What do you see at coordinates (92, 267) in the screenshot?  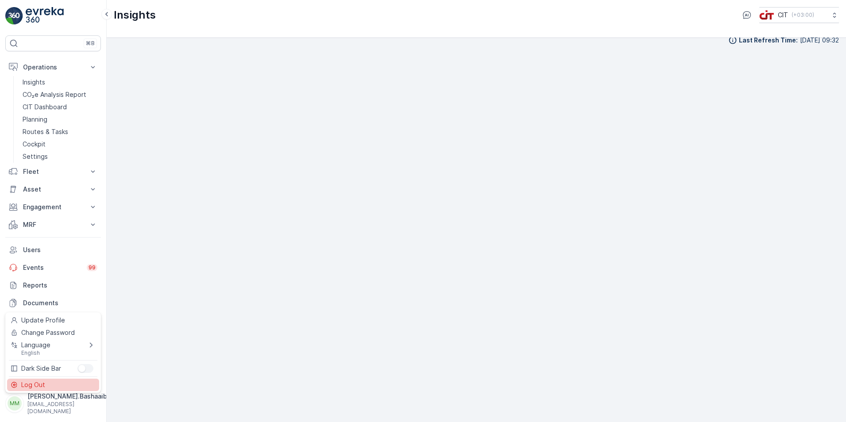 I see `p: 99` at bounding box center [92, 267].